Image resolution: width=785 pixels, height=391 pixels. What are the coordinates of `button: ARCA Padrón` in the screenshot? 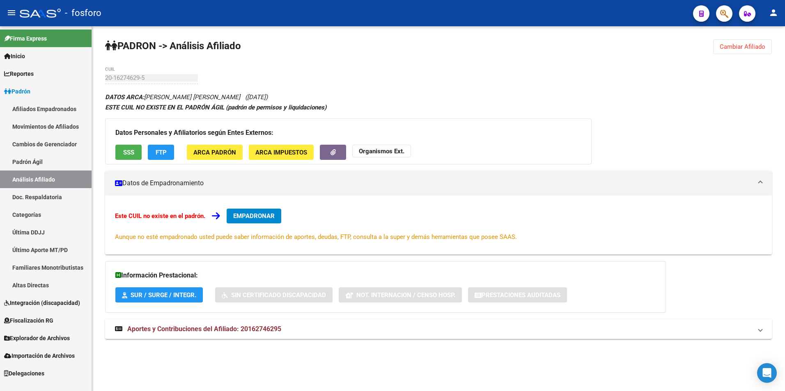 It's located at (215, 152).